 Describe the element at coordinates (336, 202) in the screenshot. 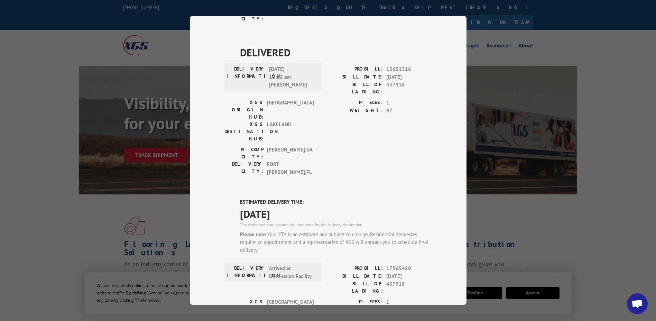

I see `label: ESTIMATED DELIVERY TIME:` at that location.